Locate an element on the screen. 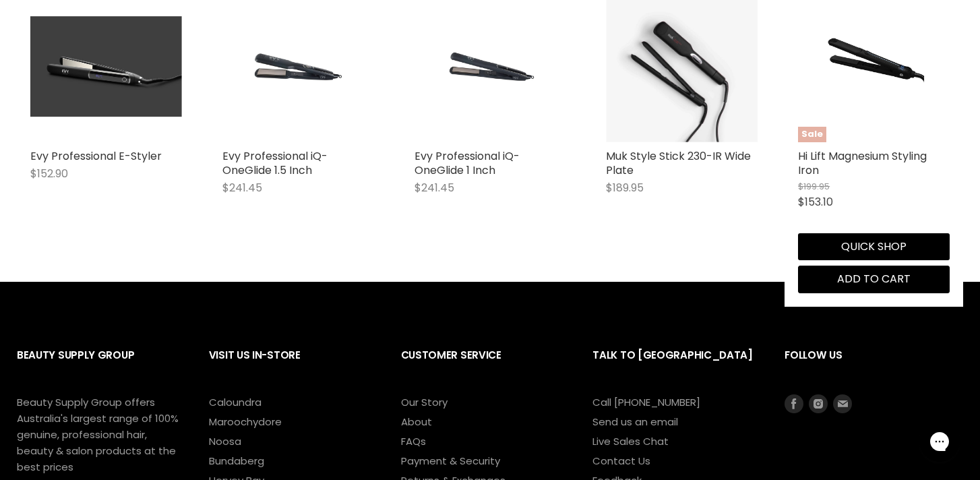 The height and width of the screenshot is (480, 980). button: Gorgias live chat is located at coordinates (27, 25).